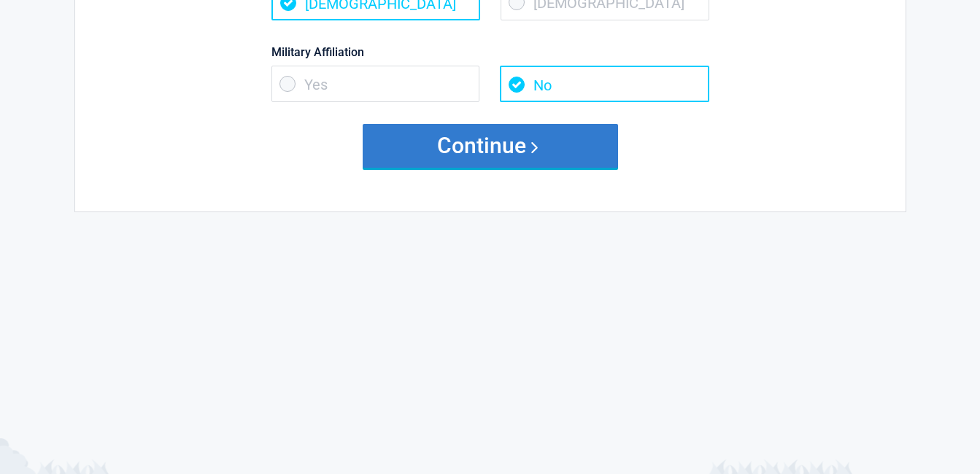  I want to click on button: Continue, so click(490, 146).